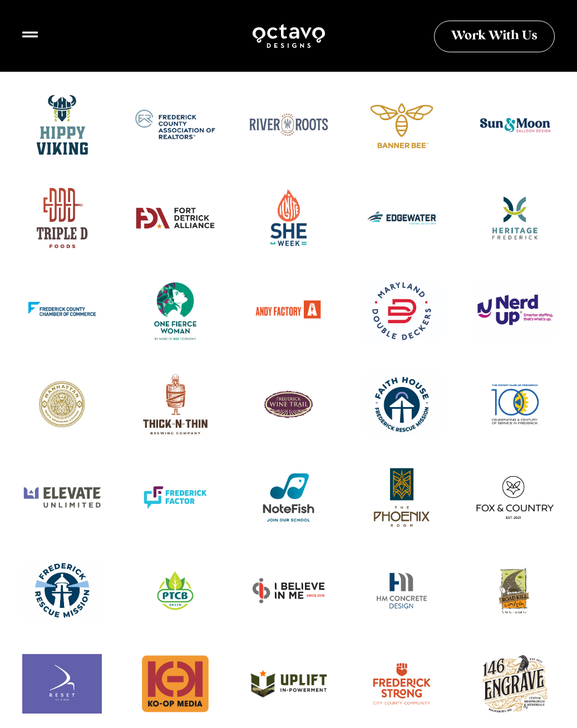 The width and height of the screenshot is (577, 728). What do you see at coordinates (401, 311) in the screenshot?
I see `a: Maryland Double Deckers Logo Design` at bounding box center [401, 311].